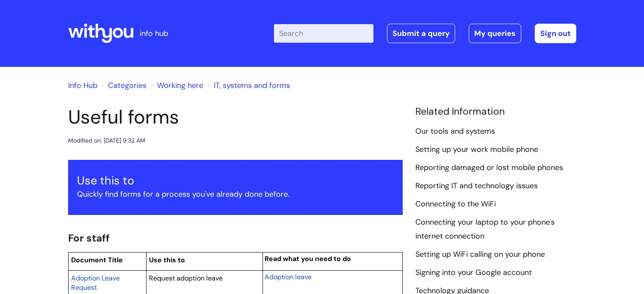 The image size is (644, 294). I want to click on a: Categories, so click(127, 85).